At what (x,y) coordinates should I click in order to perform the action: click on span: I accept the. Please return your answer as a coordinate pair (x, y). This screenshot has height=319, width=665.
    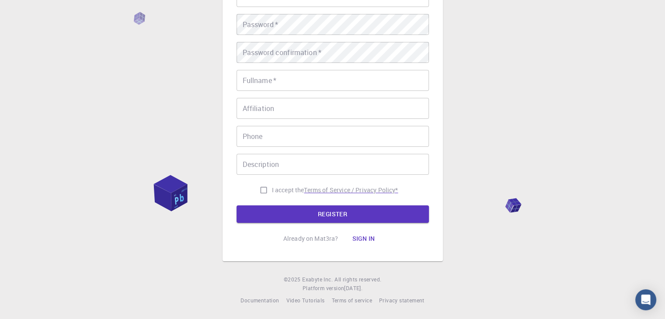
    Looking at the image, I should click on (288, 190).